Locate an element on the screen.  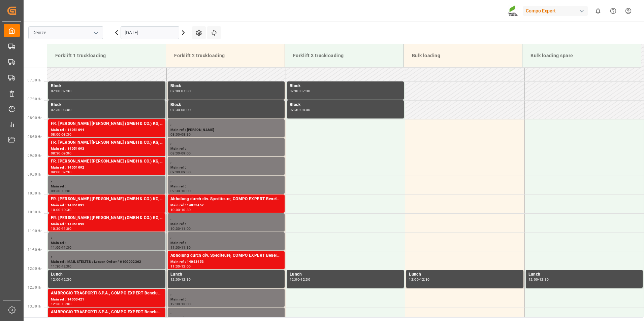
span: 11:00 Hr is located at coordinates (35, 231).